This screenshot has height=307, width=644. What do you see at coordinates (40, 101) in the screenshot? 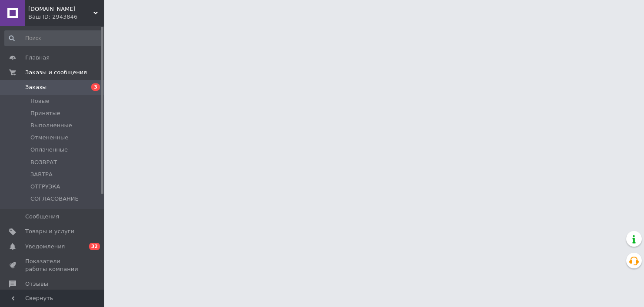
I see `span: Новые` at bounding box center [40, 101].